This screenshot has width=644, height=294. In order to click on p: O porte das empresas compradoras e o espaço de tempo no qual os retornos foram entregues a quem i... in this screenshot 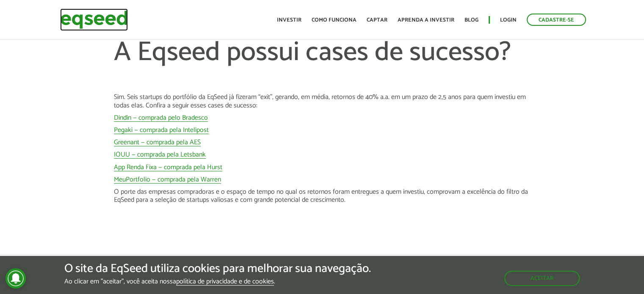, I will do `click(322, 196)`.